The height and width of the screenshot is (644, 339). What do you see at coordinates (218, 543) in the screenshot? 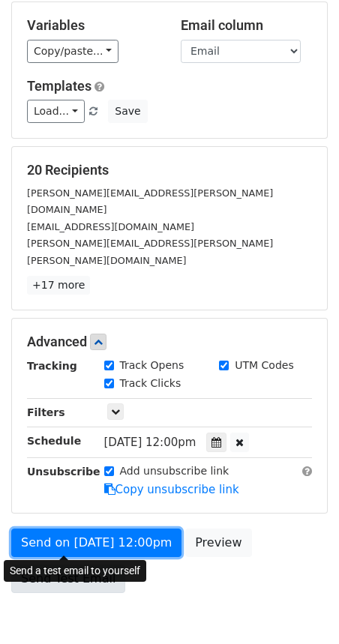
I see `a: Preview` at bounding box center [218, 543].